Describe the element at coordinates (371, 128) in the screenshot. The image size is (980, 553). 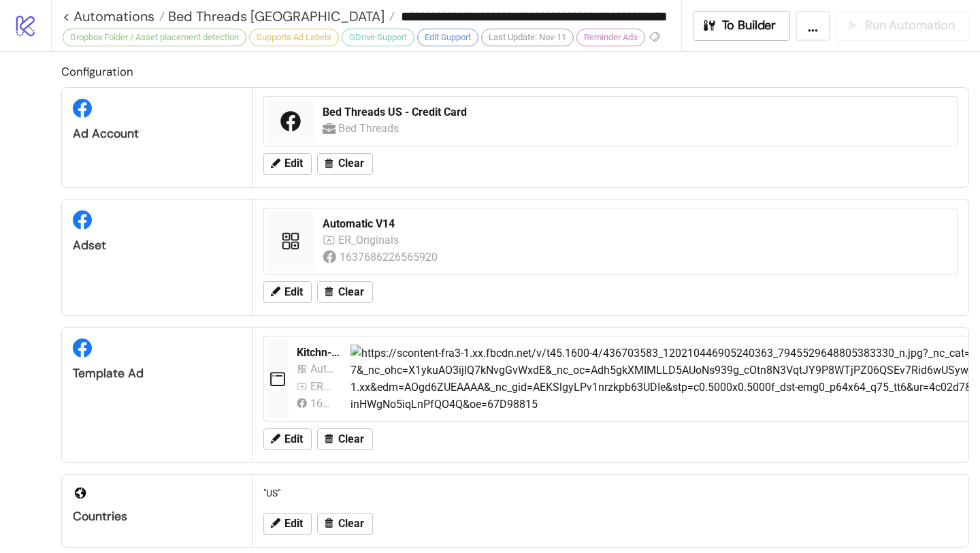
I see `div: Bed Threads` at that location.